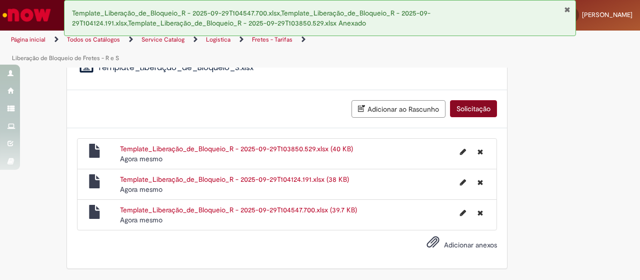  What do you see at coordinates (141, 159) in the screenshot?
I see `time: 29/09/2025 10:48:20` at bounding box center [141, 159].